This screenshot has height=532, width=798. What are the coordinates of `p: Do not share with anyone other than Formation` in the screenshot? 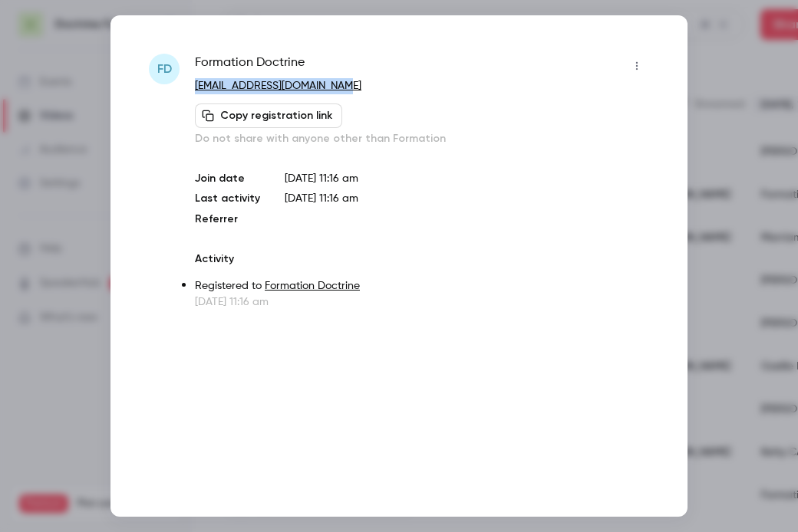 It's located at (422, 139).